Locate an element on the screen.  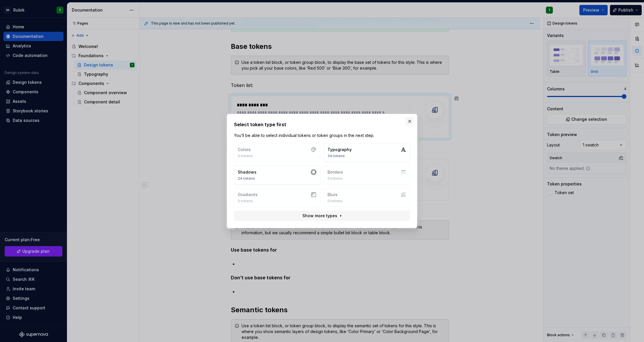
div: 24 tokens is located at coordinates (247, 179).